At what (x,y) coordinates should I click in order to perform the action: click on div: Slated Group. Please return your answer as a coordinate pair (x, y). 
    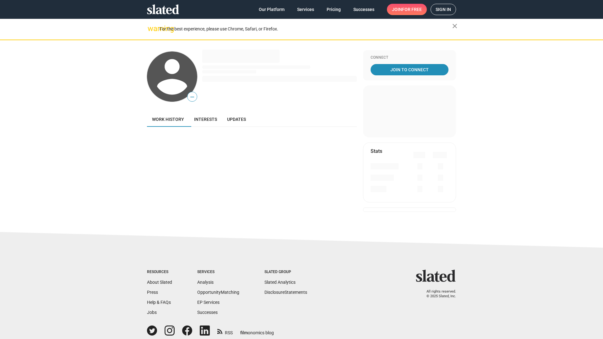
    Looking at the image, I should click on (286, 272).